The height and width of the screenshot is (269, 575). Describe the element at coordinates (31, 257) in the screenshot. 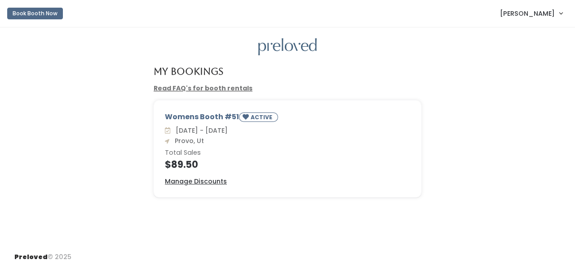

I see `span: Preloved` at that location.